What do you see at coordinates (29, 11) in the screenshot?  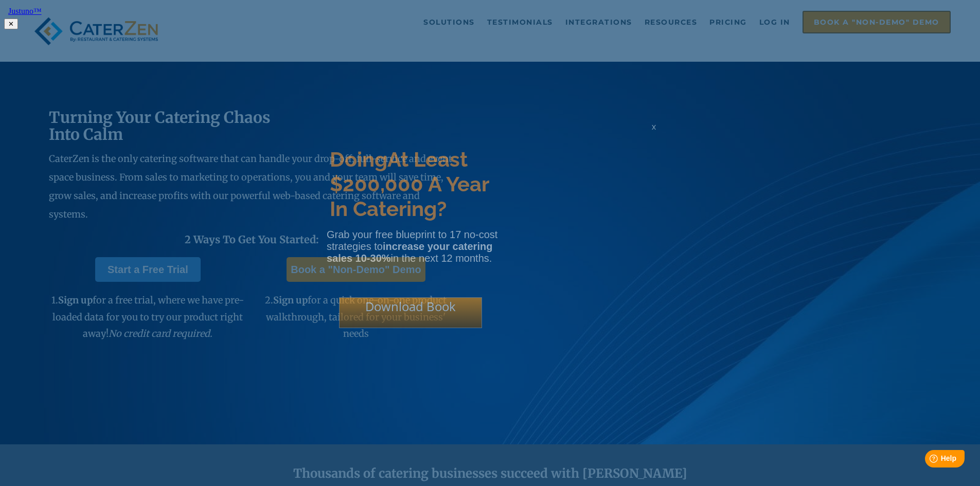 I see `a: Justuno™` at bounding box center [29, 11].